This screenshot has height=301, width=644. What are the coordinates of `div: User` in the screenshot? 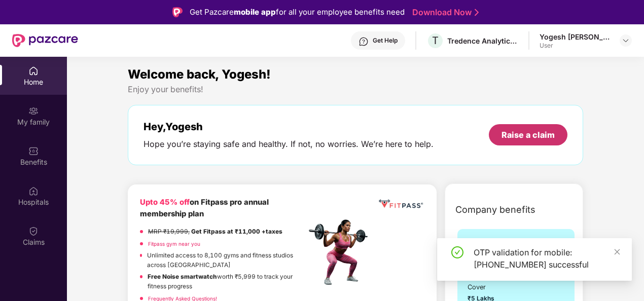 It's located at (575, 46).